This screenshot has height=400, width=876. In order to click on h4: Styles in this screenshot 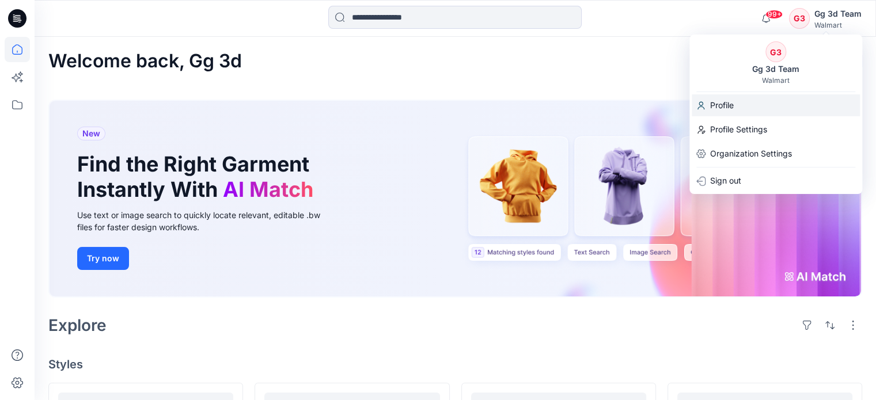, I will do `click(455, 365)`.